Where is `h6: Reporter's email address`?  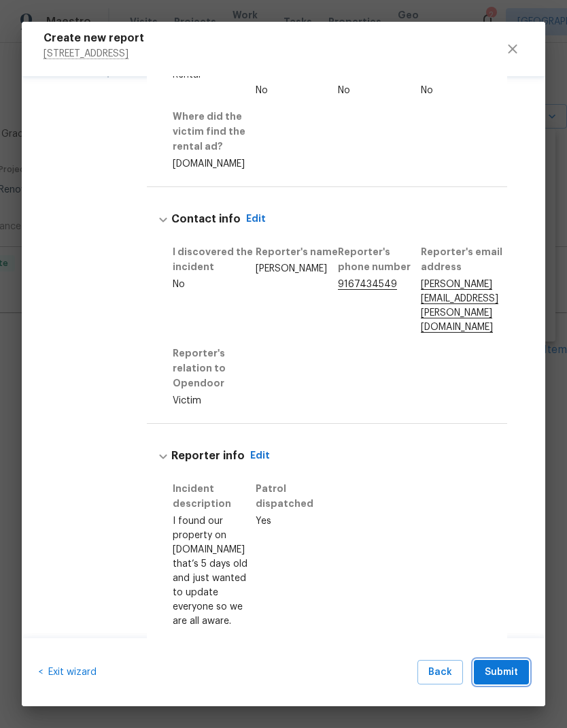 h6: Reporter's email address is located at coordinates (462, 259).